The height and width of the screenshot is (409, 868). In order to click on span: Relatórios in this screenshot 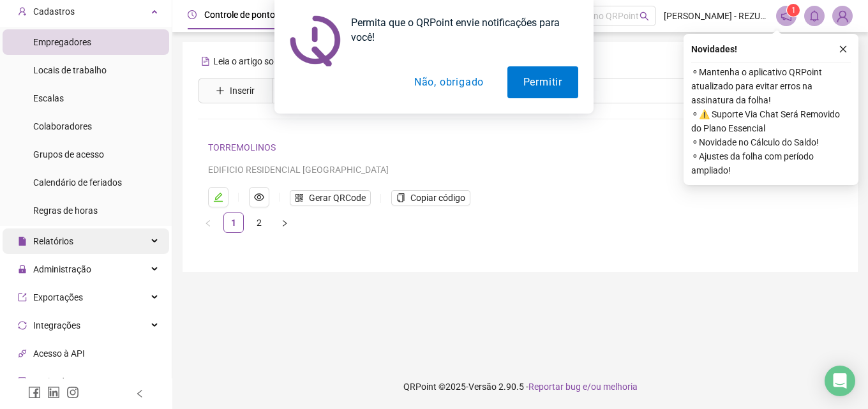, I will do `click(53, 242)`.